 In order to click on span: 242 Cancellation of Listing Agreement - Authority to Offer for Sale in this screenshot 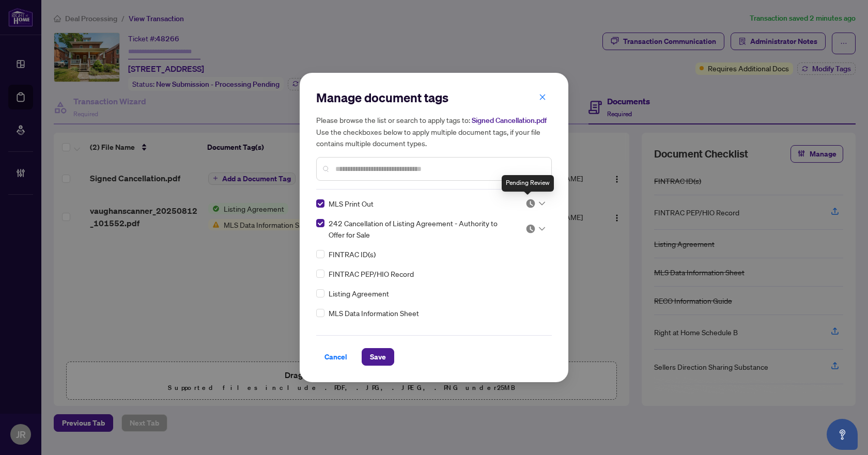, I will do `click(420, 229)`.